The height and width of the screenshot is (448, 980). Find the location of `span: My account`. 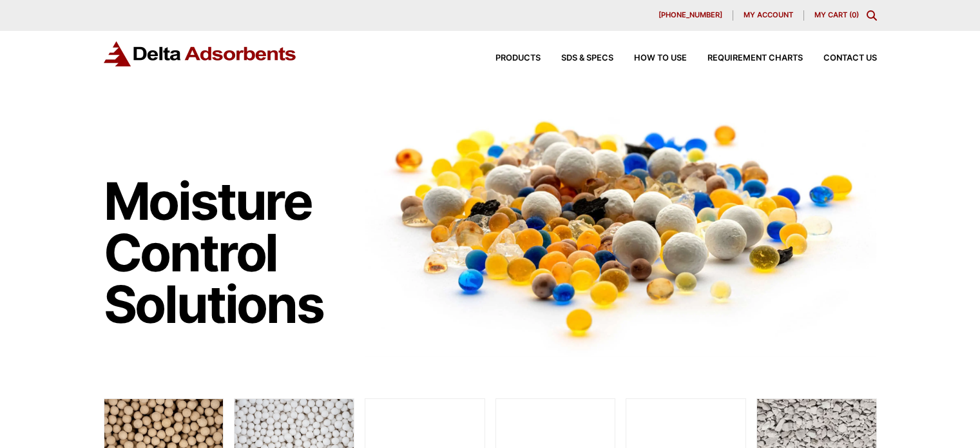

span: My account is located at coordinates (768, 15).